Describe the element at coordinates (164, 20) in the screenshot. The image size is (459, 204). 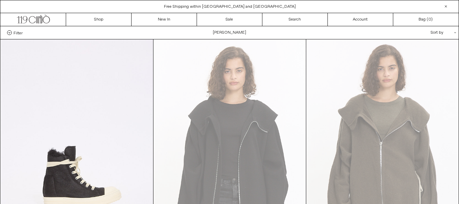
I see `a: New In` at that location.